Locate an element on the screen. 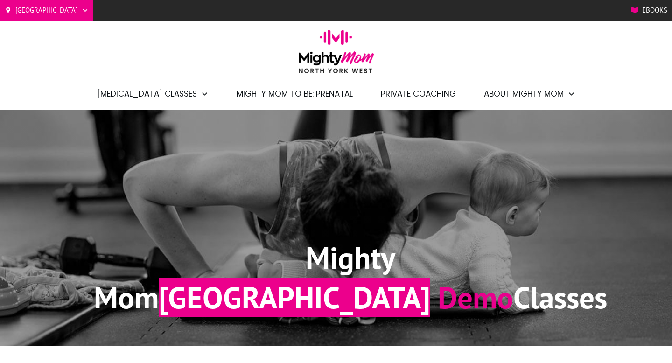 The height and width of the screenshot is (363, 672). a: About Mighty Mom is located at coordinates (530, 94).